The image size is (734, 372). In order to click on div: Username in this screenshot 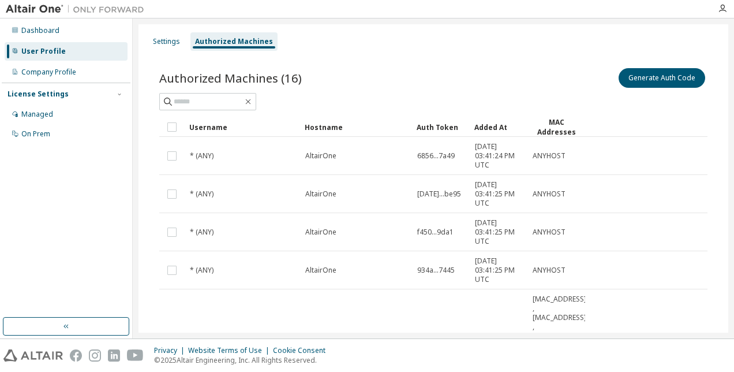, I will do `click(242, 127)`.